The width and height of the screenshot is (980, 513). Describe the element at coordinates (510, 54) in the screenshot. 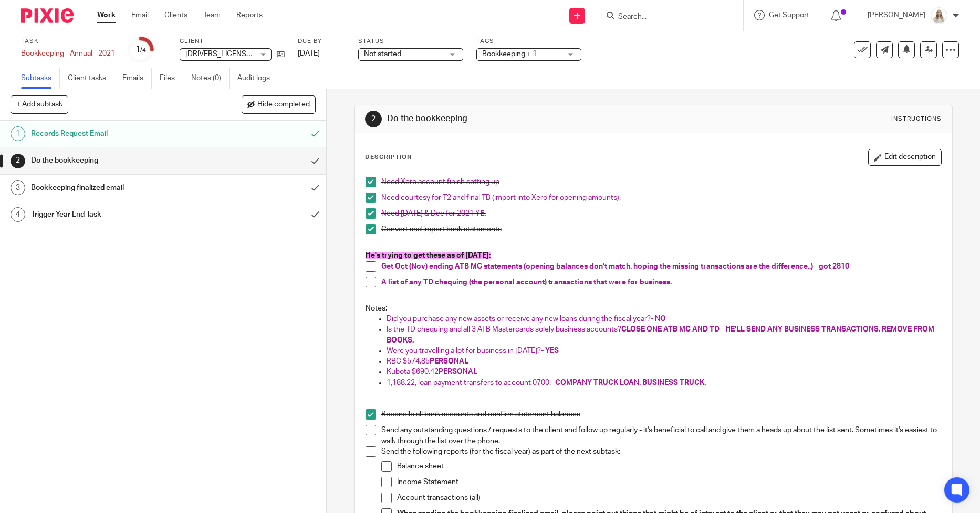

I see `span: Bookkeeping + 1` at that location.